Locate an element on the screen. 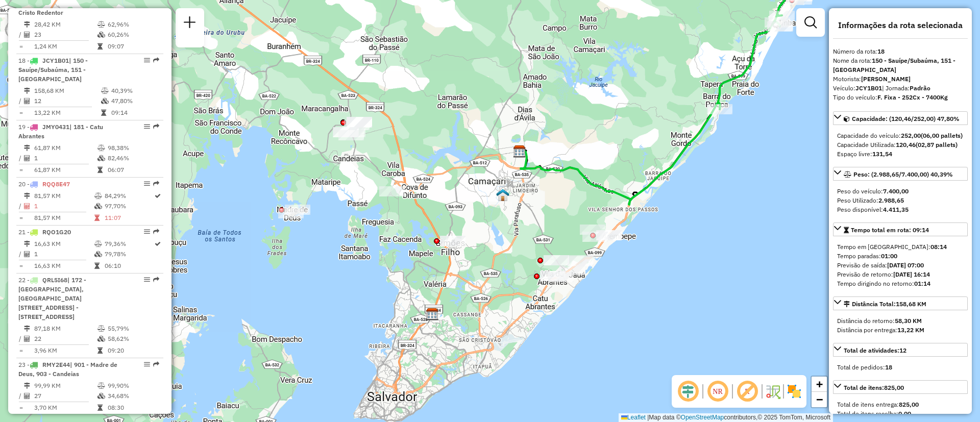  span: QRL5I68 is located at coordinates (54, 280).